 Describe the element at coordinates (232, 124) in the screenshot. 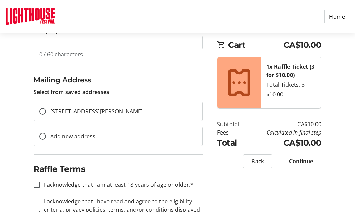

I see `td: Subtotal` at that location.